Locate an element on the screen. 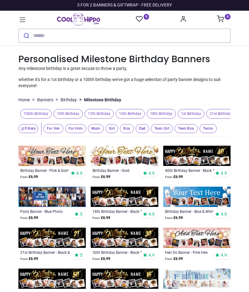 The height and width of the screenshot is (292, 249). span: 18th Birthday is located at coordinates (161, 113).